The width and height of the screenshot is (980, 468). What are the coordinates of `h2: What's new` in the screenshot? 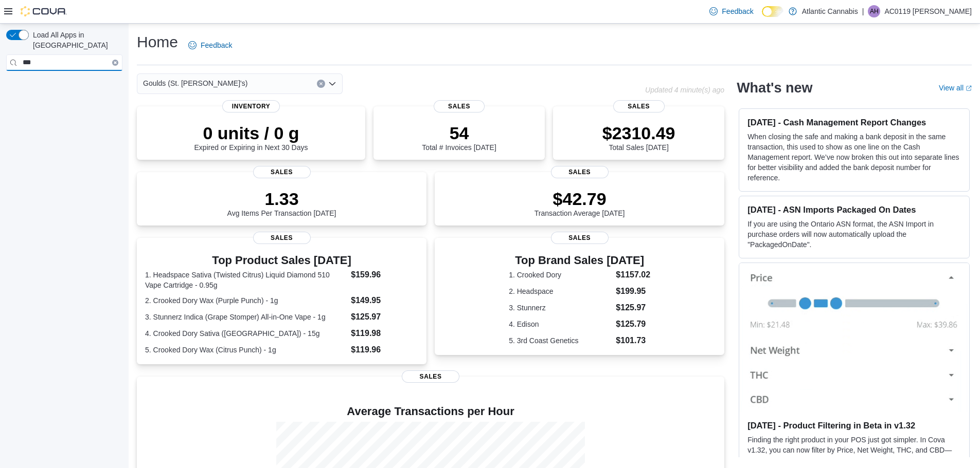 It's located at (774, 88).